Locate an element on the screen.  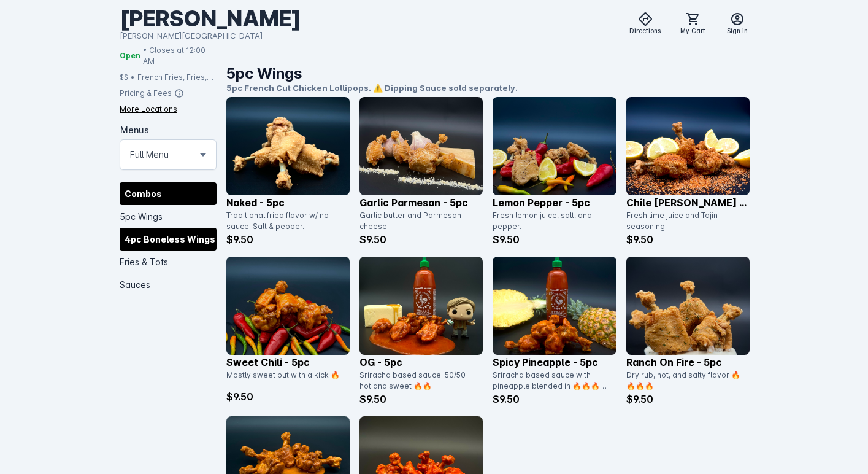
div: 5pc Wings is located at coordinates (168, 216).